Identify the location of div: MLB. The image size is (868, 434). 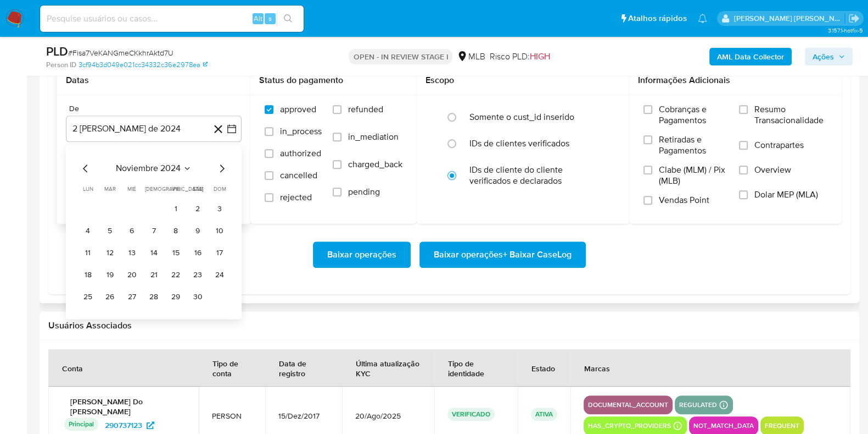
(471, 56).